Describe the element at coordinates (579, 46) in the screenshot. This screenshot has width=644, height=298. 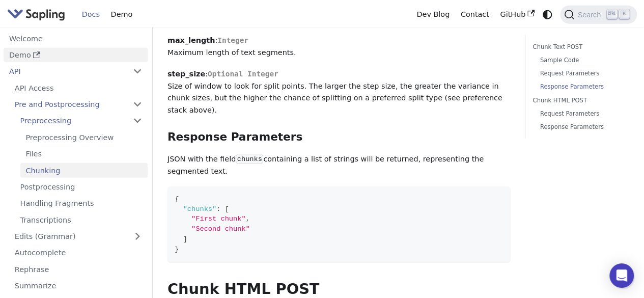
I see `a: Chunk Text POST` at that location.